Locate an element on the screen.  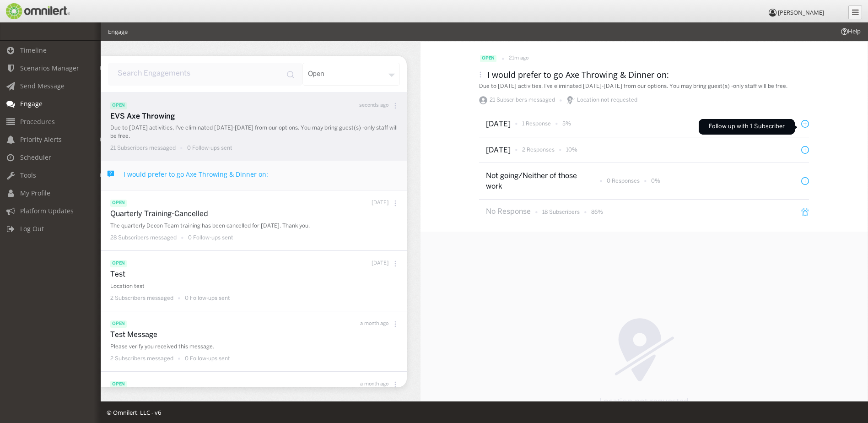
span: Log Out is located at coordinates (32, 228).